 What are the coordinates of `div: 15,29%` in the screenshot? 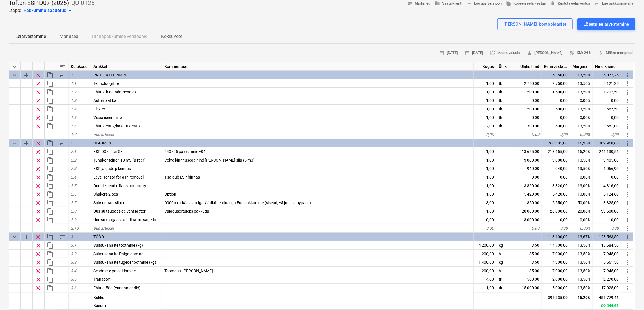 It's located at (582, 296).